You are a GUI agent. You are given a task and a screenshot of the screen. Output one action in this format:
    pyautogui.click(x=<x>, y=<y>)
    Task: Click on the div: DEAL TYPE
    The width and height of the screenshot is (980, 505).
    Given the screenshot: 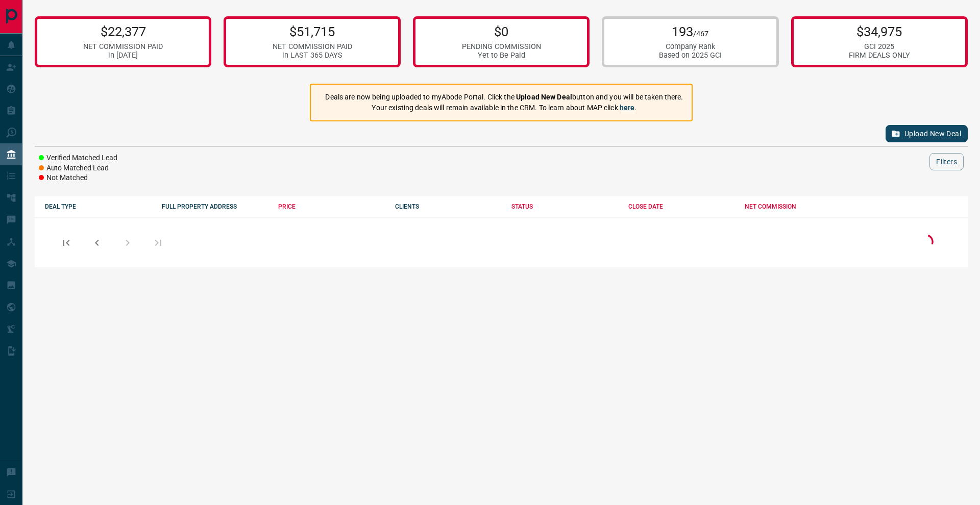 What is the action you would take?
    pyautogui.click(x=98, y=207)
    